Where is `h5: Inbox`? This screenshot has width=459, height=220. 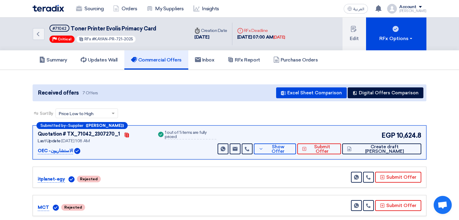
h5: Inbox is located at coordinates (204, 60).